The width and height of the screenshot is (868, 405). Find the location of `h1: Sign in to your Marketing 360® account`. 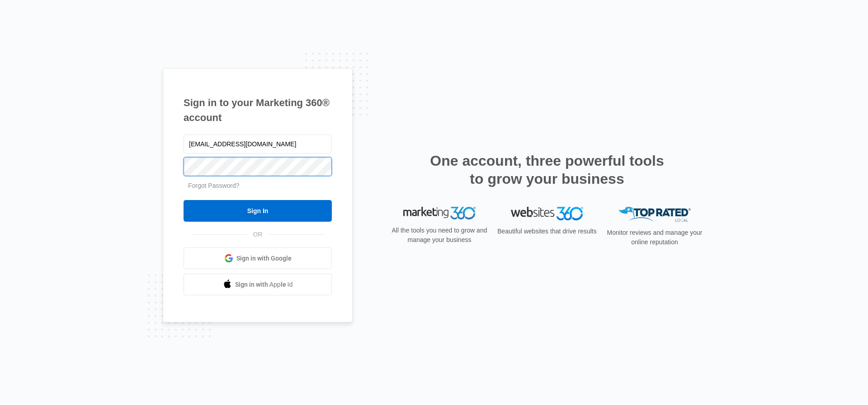

h1: Sign in to your Marketing 360® account is located at coordinates (258, 111).